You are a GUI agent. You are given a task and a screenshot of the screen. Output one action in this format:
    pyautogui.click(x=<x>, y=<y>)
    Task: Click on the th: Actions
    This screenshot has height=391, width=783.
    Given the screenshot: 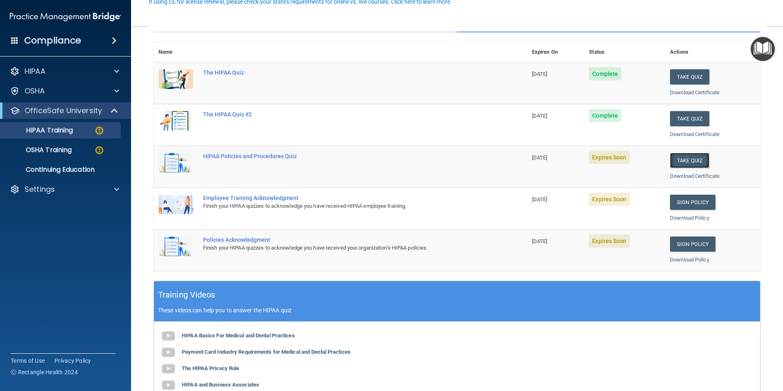 What is the action you would take?
    pyautogui.click(x=713, y=52)
    